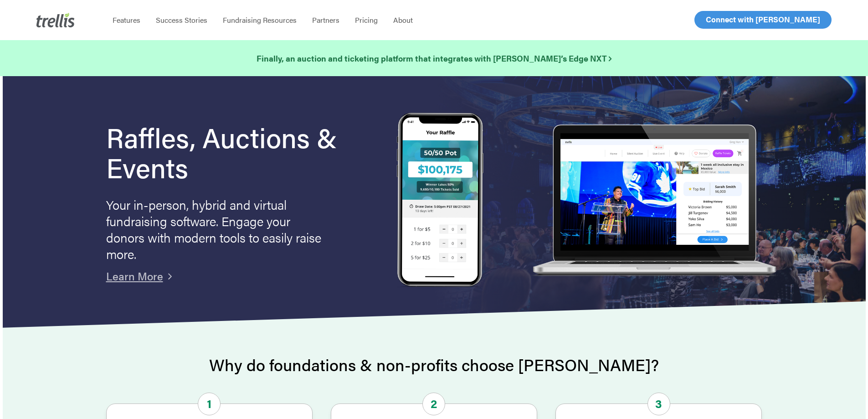 The image size is (868, 419). I want to click on a: About, so click(403, 20).